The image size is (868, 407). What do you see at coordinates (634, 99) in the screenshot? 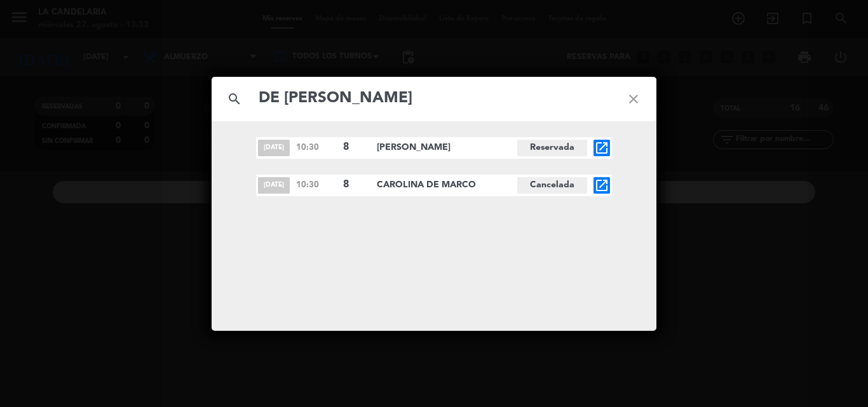
I see `i: close` at bounding box center [634, 99].